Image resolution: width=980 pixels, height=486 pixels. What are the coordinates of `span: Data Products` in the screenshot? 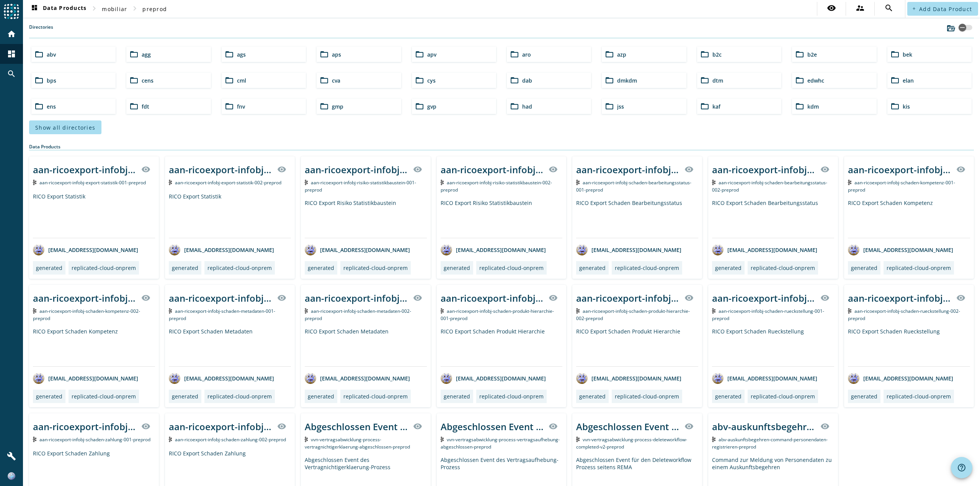 It's located at (58, 9).